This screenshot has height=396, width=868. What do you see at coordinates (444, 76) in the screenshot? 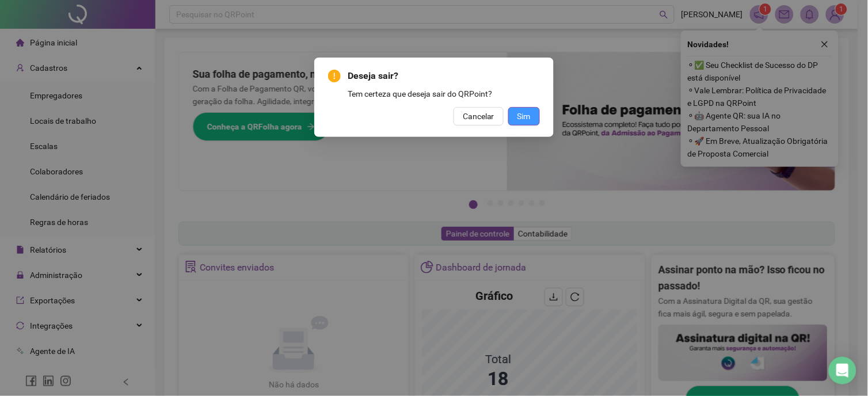
I see `span: Deseja sair?` at bounding box center [444, 76].